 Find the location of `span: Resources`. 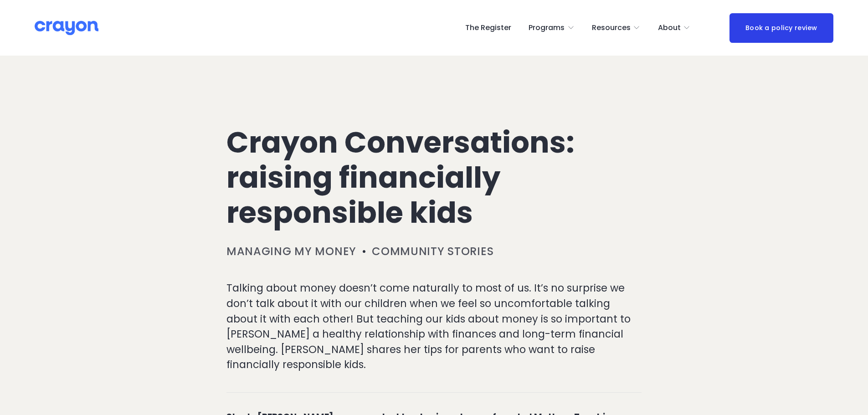

span: Resources is located at coordinates (611, 28).